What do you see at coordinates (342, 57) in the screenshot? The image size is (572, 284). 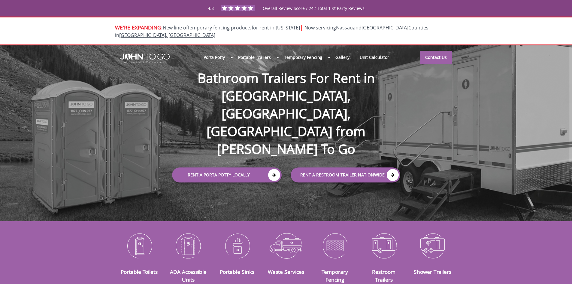 I see `a: Gallery` at bounding box center [342, 57].